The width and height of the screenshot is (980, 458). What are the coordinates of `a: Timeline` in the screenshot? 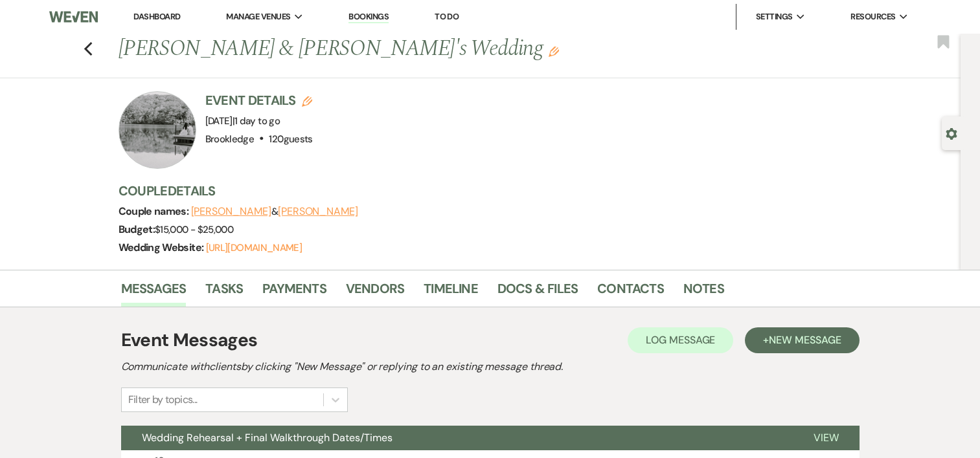 It's located at (451, 293).